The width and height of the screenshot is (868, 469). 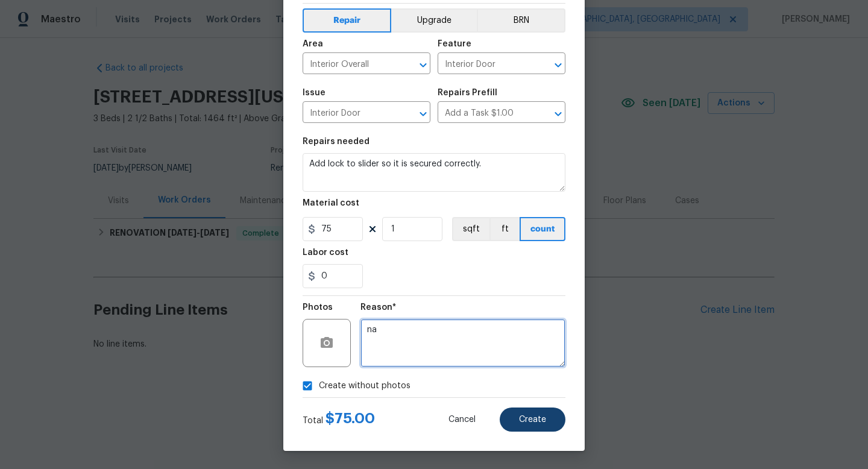 I want to click on button: Cancel, so click(x=462, y=420).